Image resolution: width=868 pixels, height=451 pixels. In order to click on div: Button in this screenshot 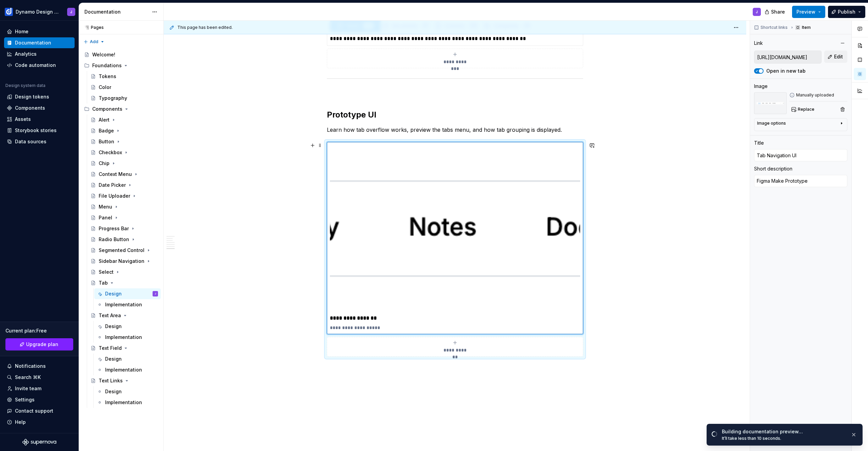, I will do `click(106, 141)`.